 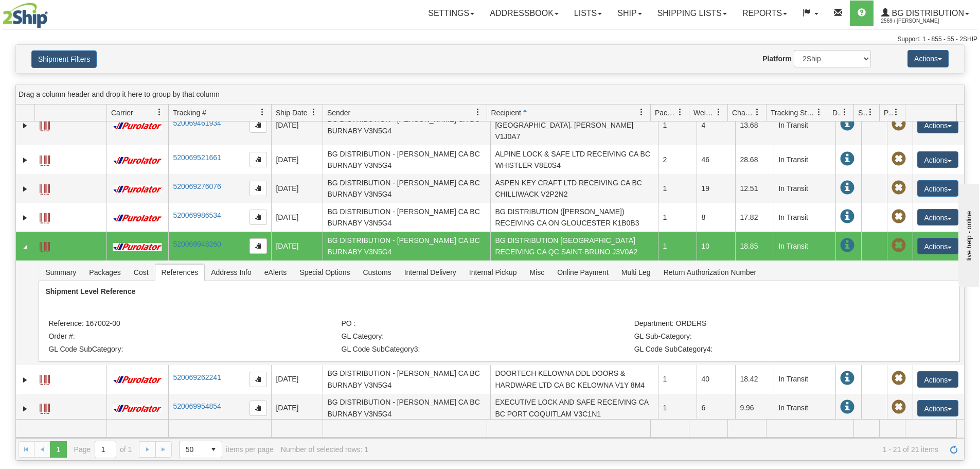 I want to click on span: Tracking #, so click(x=189, y=113).